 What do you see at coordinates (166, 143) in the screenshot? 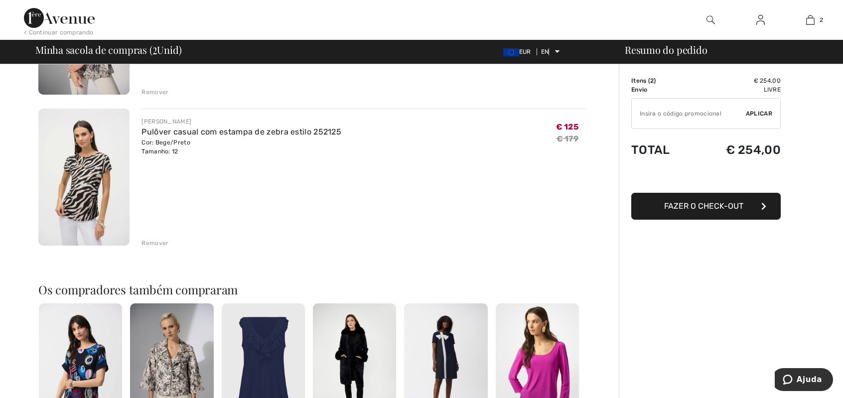
I see `font: Cor: Bege/Preto` at bounding box center [166, 143].